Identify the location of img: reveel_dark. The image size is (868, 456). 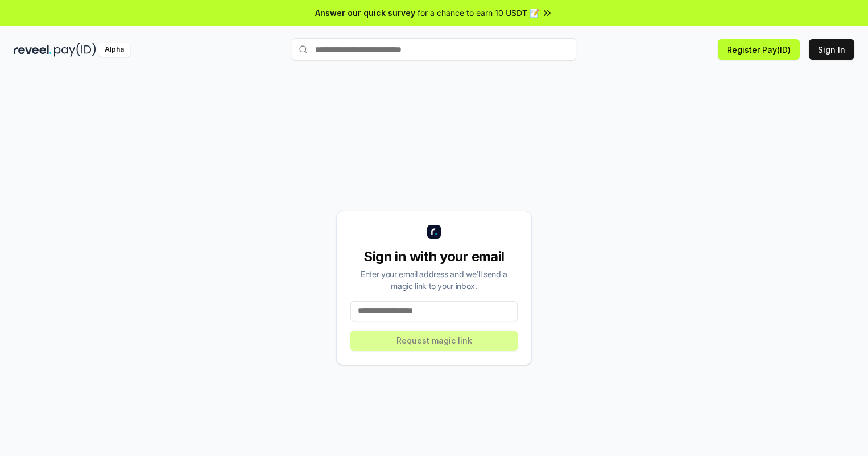
(32, 49).